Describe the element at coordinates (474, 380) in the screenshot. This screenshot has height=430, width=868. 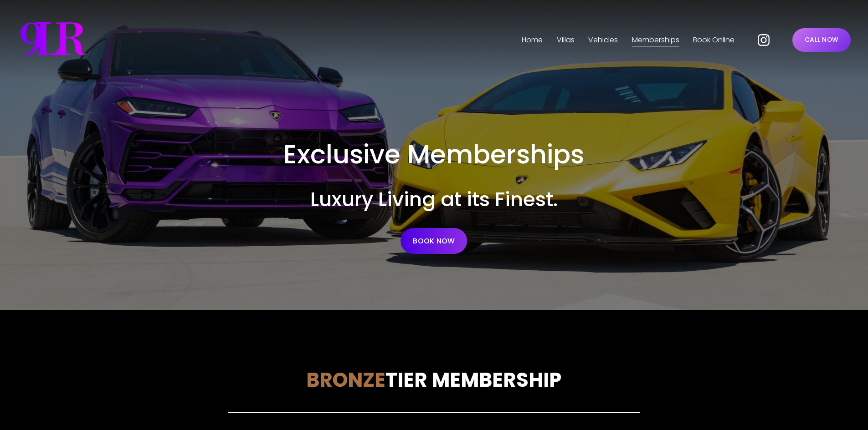
I see `strong: TIER MEMBERSHIP` at that location.